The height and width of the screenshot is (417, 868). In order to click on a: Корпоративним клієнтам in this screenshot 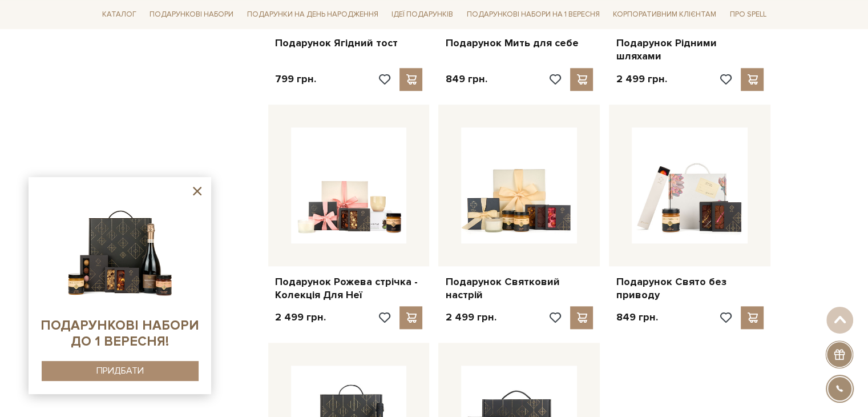, I will do `click(664, 14)`.